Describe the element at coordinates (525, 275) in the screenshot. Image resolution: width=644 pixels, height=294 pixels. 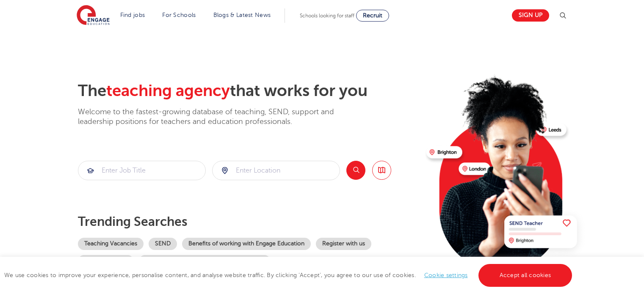
I see `a: Accept all cookies` at that location.